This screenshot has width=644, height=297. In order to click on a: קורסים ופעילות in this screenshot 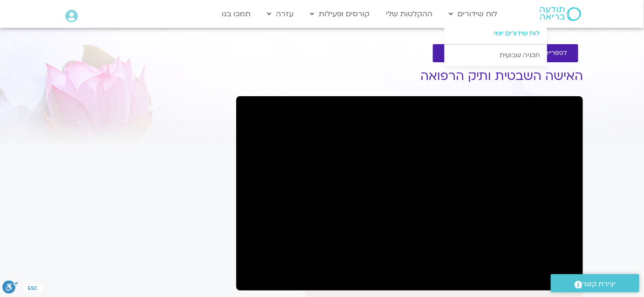, I will do `click(340, 14)`.